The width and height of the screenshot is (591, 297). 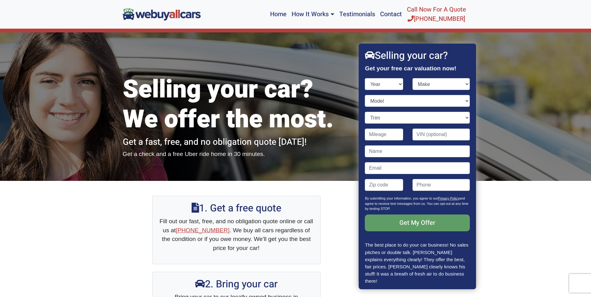 I want to click on h1: Selling your car? We offer the most., so click(x=236, y=105).